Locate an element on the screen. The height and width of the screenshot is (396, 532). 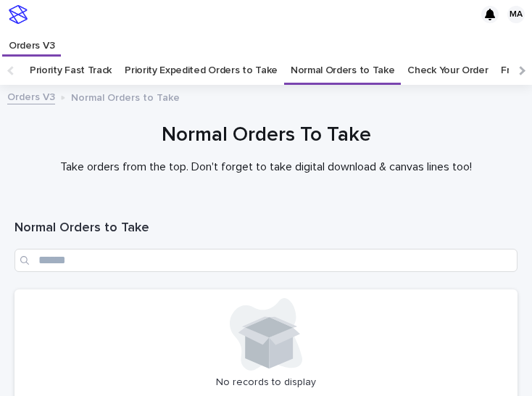
p: No records to display is located at coordinates (266, 382).